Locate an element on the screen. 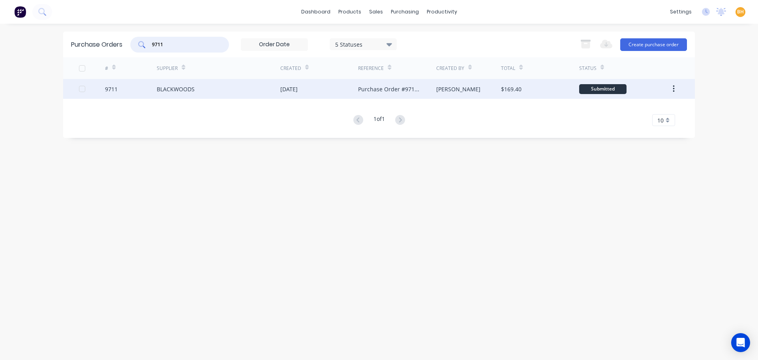 The width and height of the screenshot is (758, 360). div: Created is located at coordinates (291, 68).